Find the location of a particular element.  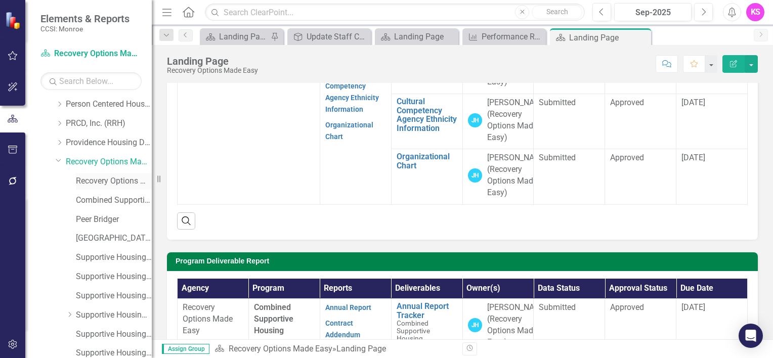

div: Performance Report is located at coordinates (512, 36).